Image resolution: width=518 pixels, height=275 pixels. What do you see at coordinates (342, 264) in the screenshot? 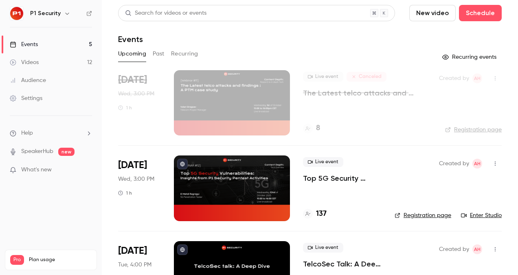
I see `p: TelcoSec Talk: A Deep Dive` at bounding box center [342, 264].